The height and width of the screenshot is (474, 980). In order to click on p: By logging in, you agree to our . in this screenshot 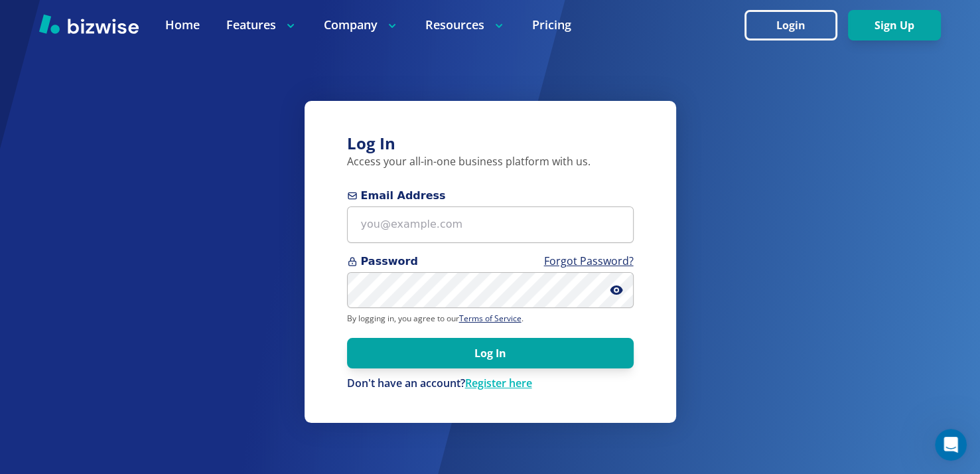, I will do `click(490, 319)`.